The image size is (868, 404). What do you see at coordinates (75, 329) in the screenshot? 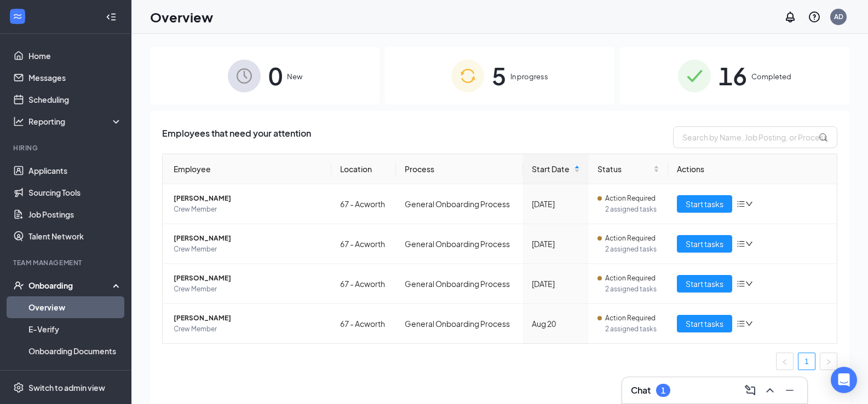
I see `a: E-Verify` at bounding box center [75, 329].